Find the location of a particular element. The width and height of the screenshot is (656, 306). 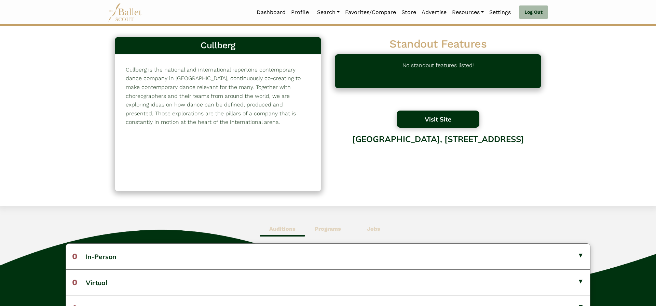

b: Programs is located at coordinates (328, 228).